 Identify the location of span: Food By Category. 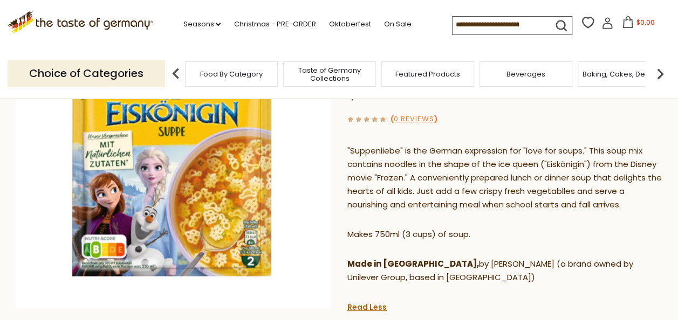
(231, 74).